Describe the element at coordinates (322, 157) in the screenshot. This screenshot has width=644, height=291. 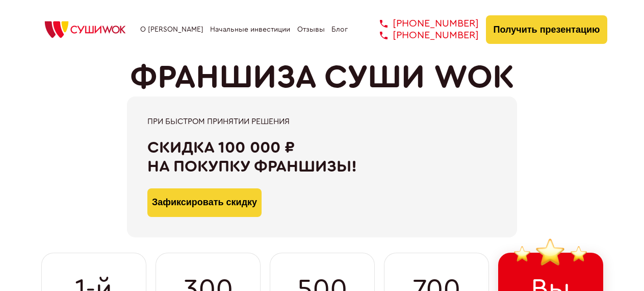
I see `div: Скидка 100 000 ₽ на покупку франшизы!` at that location.